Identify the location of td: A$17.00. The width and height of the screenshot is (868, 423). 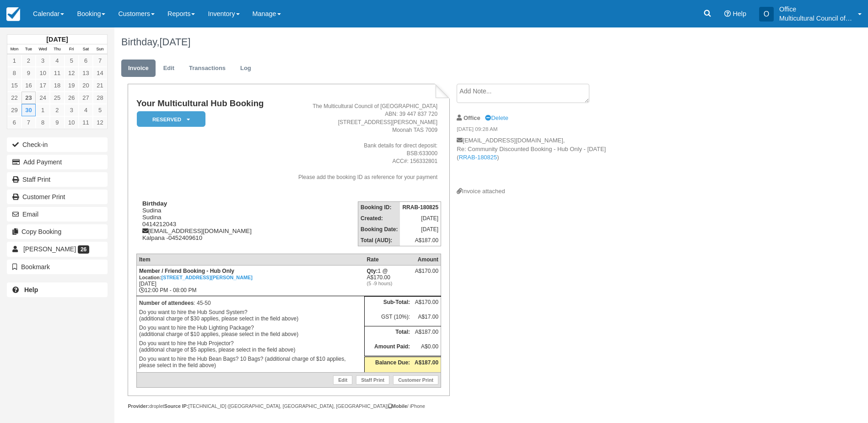
(427, 318).